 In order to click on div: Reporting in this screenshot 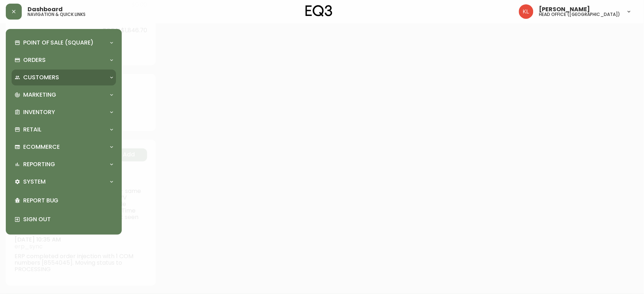, I will do `click(64, 164)`.